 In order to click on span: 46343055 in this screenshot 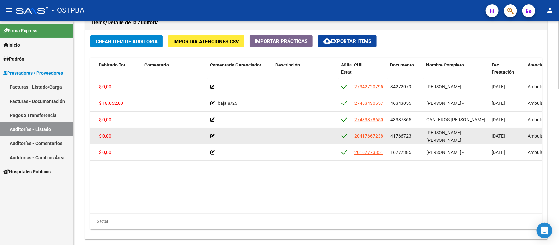, I will do `click(401, 103)`.